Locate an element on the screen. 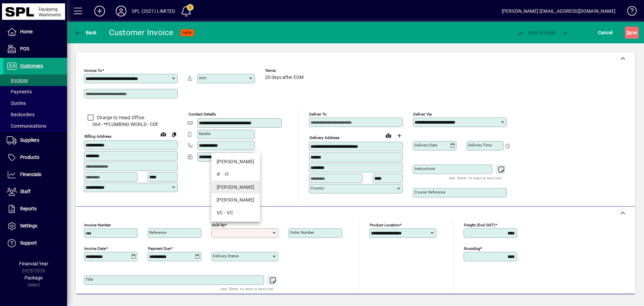 Image resolution: width=644 pixels, height=306 pixels. span: POS is located at coordinates (24, 49).